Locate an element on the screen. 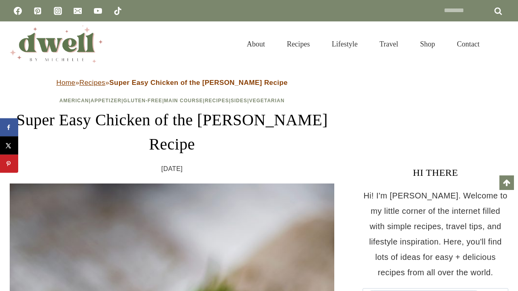 The width and height of the screenshot is (518, 291). a: Facebook is located at coordinates (18, 11).